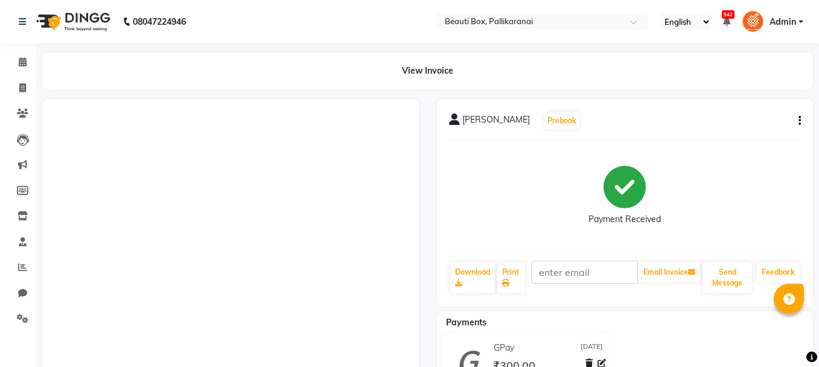 The width and height of the screenshot is (819, 367). Describe the element at coordinates (728, 14) in the screenshot. I see `span: 542` at that location.